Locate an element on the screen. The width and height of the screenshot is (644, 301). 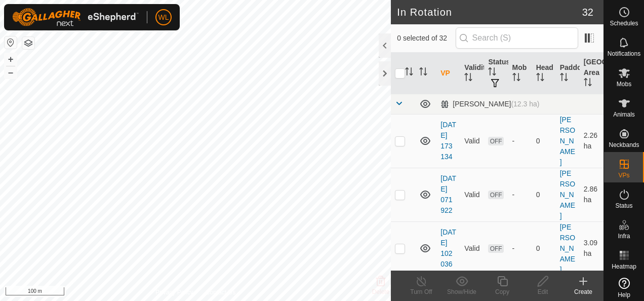
span: Animals is located at coordinates (624, 114).